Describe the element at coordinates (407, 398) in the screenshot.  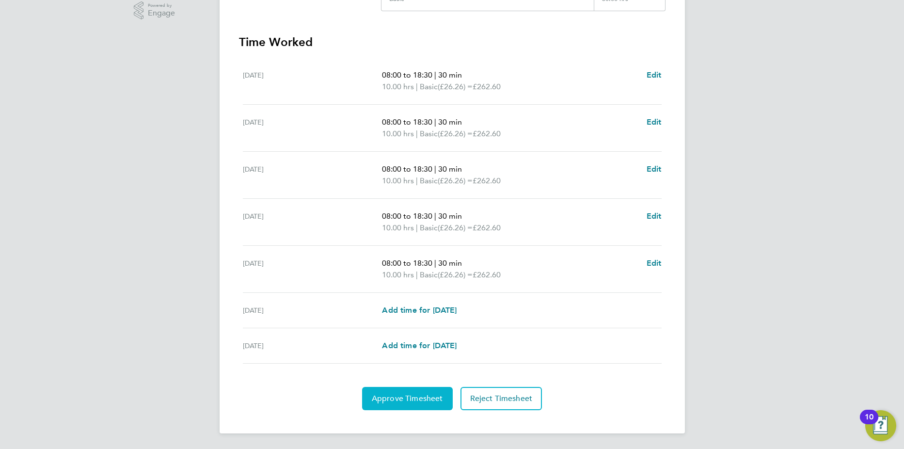
I see `span: Approve Timesheet` at that location.